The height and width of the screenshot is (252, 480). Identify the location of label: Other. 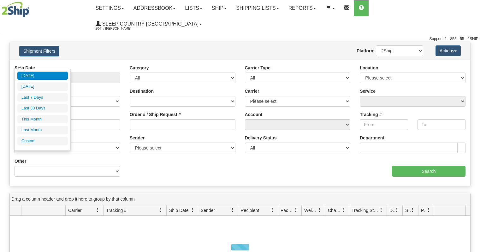
(20, 161).